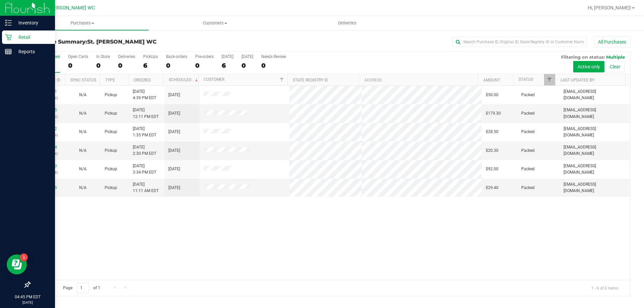  What do you see at coordinates (150, 57) in the screenshot?
I see `div: PickUps` at bounding box center [150, 57].